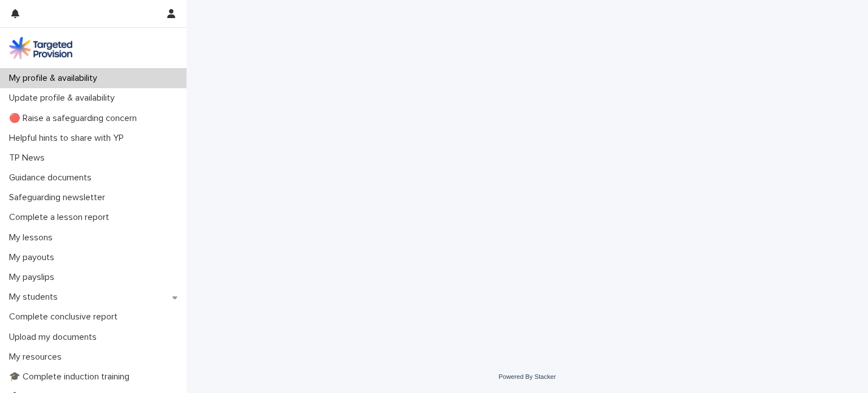 The width and height of the screenshot is (868, 393). I want to click on p: My students, so click(36, 297).